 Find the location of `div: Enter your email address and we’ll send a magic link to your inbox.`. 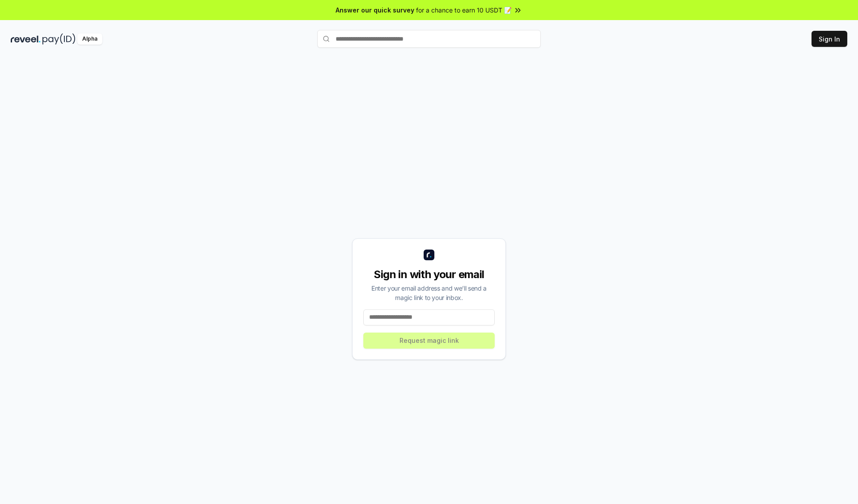

div: Enter your email address and we’ll send a magic link to your inbox. is located at coordinates (429, 293).